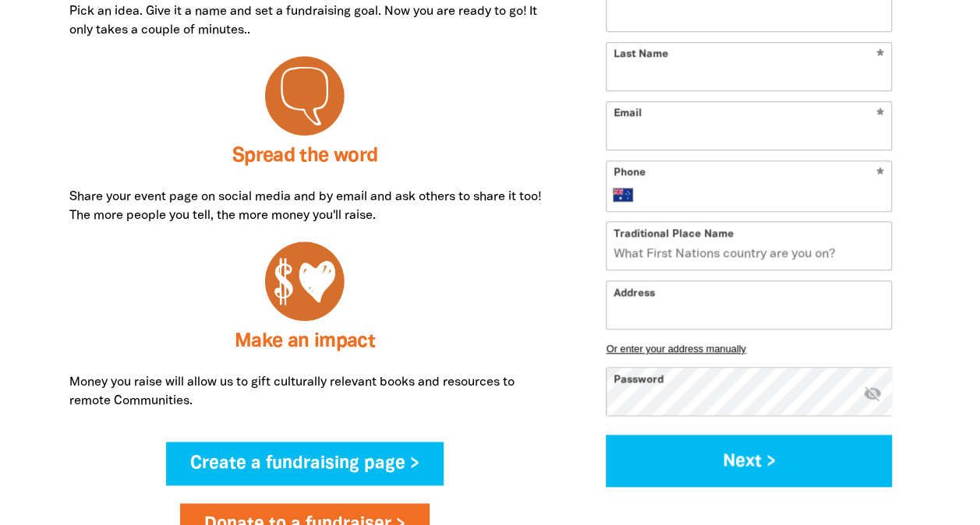 The height and width of the screenshot is (525, 980). Describe the element at coordinates (305, 464) in the screenshot. I see `a: Create a fundraising page >` at that location.